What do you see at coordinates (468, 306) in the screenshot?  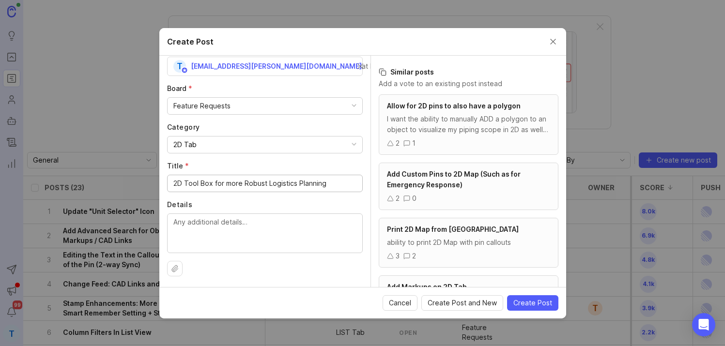 I see `a: Add Markups on 2D Tab` at bounding box center [468, 306].